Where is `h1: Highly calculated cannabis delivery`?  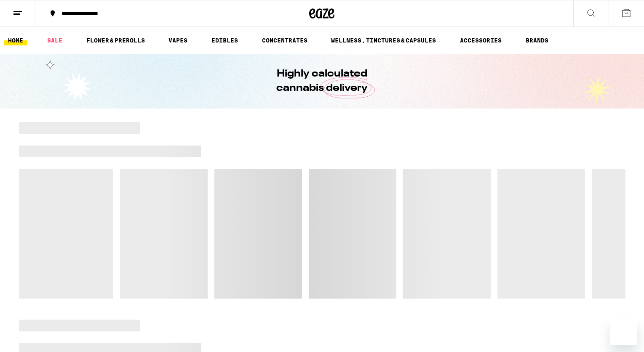 h1: Highly calculated cannabis delivery is located at coordinates (322, 81).